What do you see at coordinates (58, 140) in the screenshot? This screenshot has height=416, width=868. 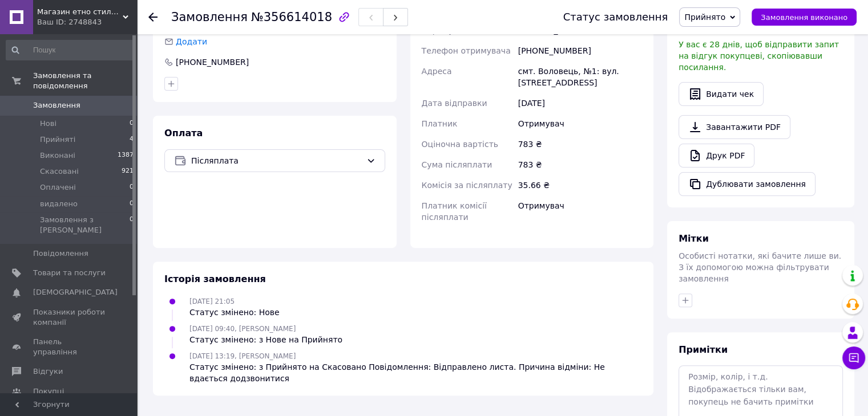 I see `span: Прийняті` at bounding box center [58, 140].